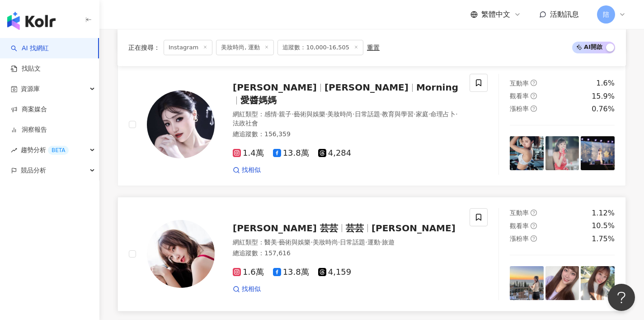 The width and height of the screenshot is (644, 320). I want to click on span: 競品分析, so click(33, 170).